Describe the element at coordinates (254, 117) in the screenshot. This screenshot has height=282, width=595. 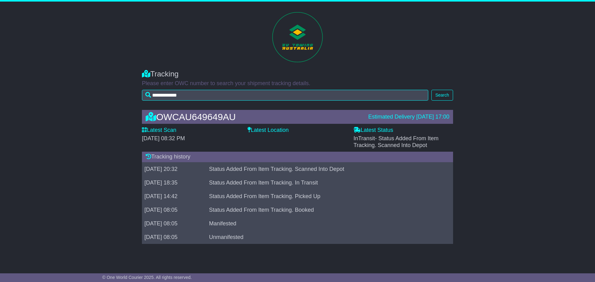
I see `div: OWCAU649649AU` at that location.